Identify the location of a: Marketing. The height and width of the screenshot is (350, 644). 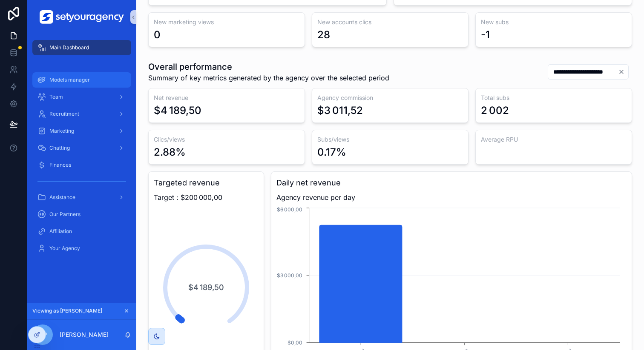
(82, 131).